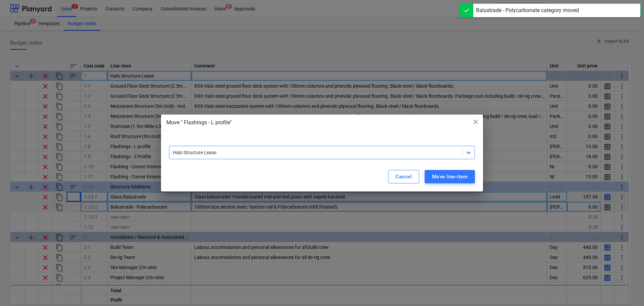 This screenshot has height=306, width=644. Describe the element at coordinates (450, 177) in the screenshot. I see `div: Move line-item` at that location.